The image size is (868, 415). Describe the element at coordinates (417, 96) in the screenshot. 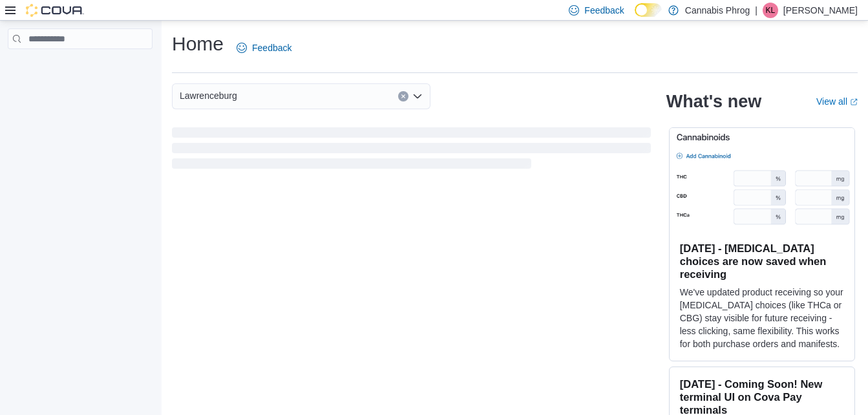

I see `button: Open list of options` at that location.